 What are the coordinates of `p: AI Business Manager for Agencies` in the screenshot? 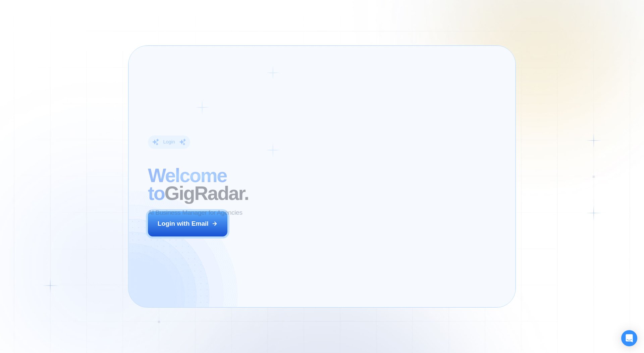 It's located at (195, 213).